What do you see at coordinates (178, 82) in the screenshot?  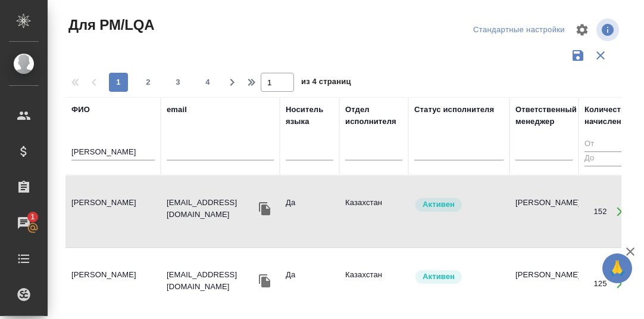 I see `span: 3` at bounding box center [178, 82].